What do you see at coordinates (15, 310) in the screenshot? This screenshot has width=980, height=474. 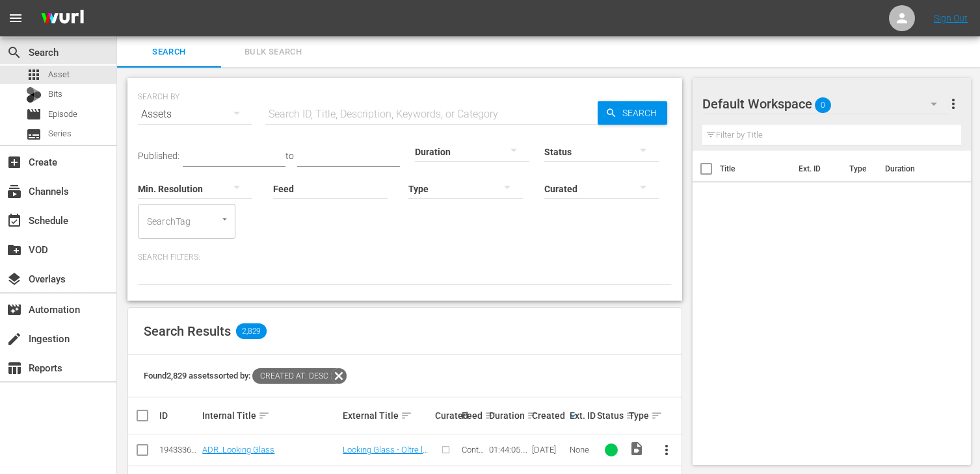 I see `span: Automation` at bounding box center [15, 310].